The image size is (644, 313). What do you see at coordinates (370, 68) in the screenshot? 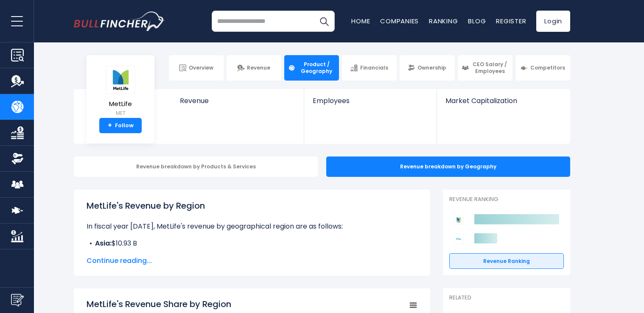
I see `a: Financials` at bounding box center [370, 68].